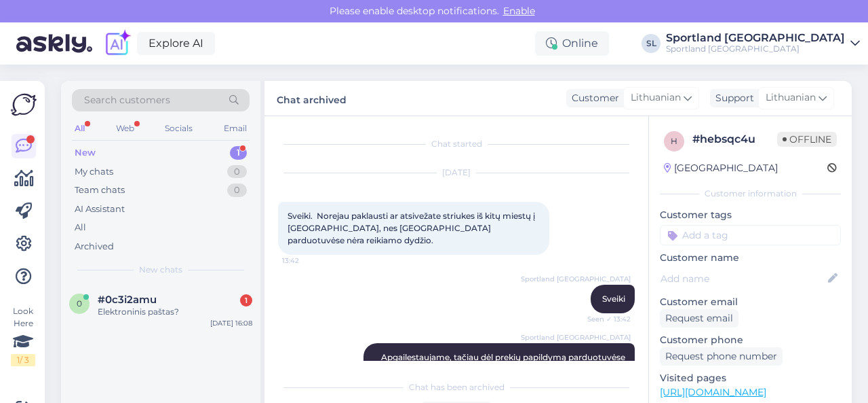 This screenshot has width=868, height=403. Describe the element at coordinates (651, 44) in the screenshot. I see `div: SL` at that location.